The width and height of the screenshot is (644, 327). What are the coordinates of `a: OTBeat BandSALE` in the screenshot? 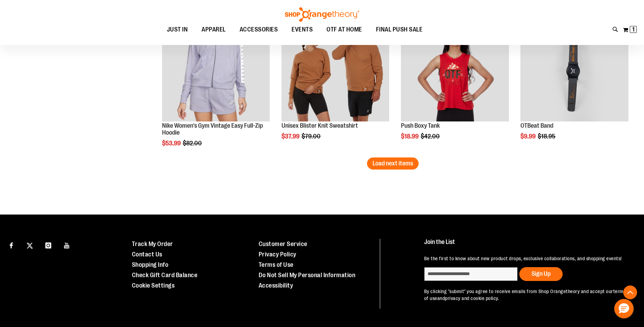 It's located at (574, 68).